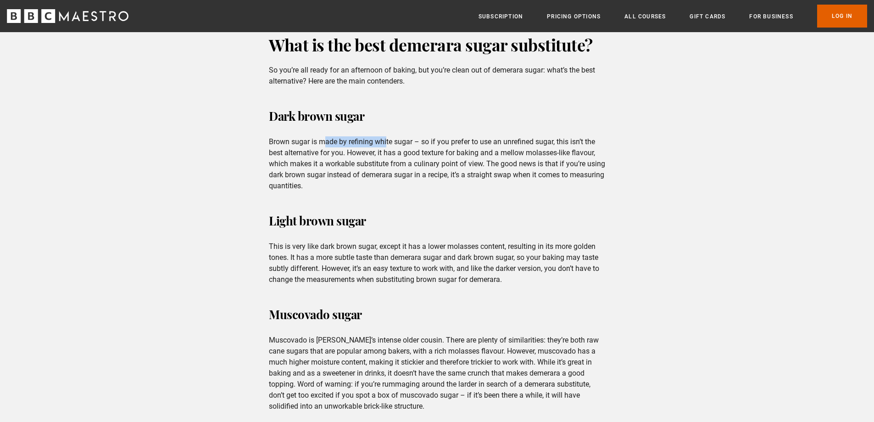 The image size is (874, 422). Describe the element at coordinates (437, 116) in the screenshot. I see `h3: Dark brown sugar` at that location.